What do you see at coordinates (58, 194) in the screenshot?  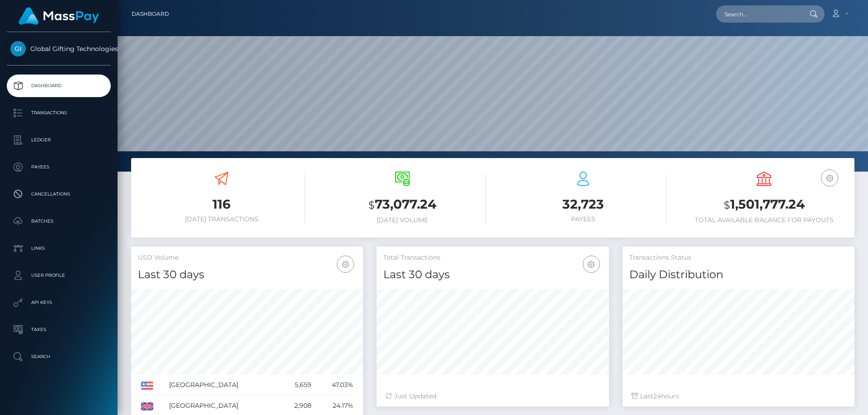 I see `a: Cancellations` at bounding box center [58, 194].